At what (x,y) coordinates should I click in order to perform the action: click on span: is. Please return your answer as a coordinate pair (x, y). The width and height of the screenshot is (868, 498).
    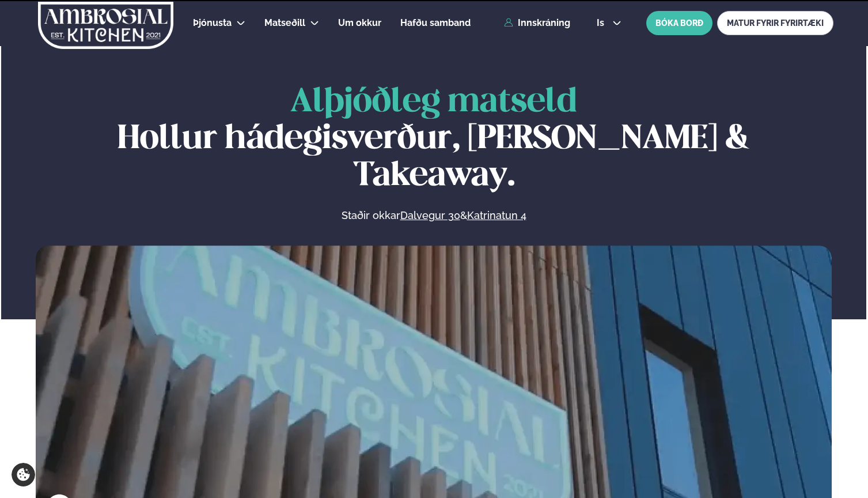
    Looking at the image, I should click on (602, 23).